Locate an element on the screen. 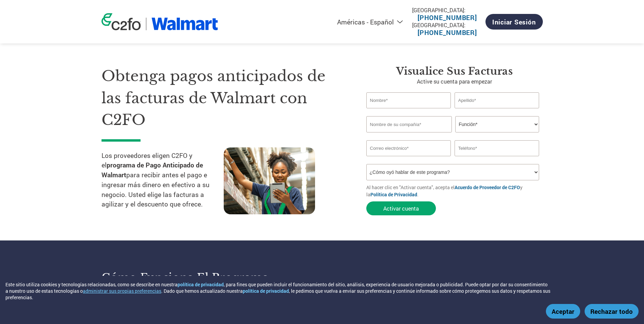  a: Política de Privacidad is located at coordinates (394, 194).